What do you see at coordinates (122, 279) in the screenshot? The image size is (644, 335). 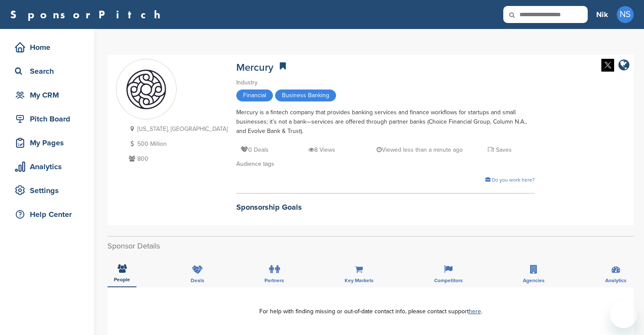 I see `span: People` at bounding box center [122, 279].